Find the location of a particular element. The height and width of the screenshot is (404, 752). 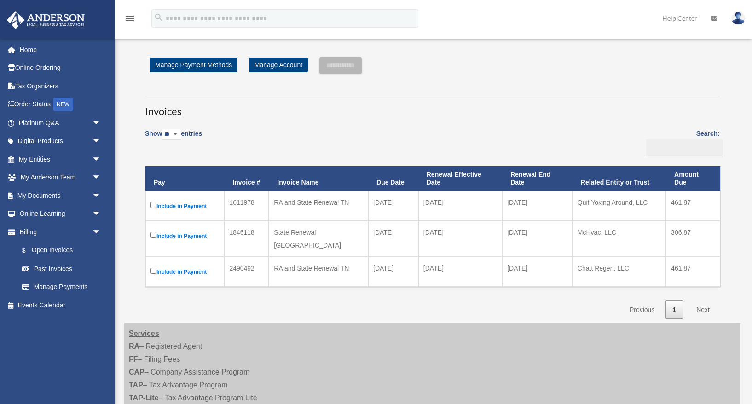

a: Billingarrow_drop_down is located at coordinates (58, 232).